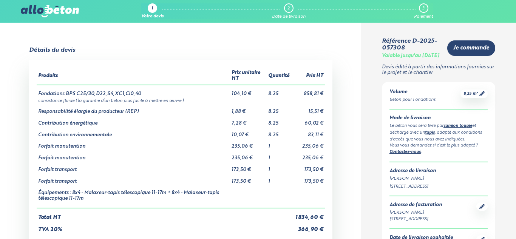 The image size is (516, 239). Describe the element at coordinates (288, 11) in the screenshot. I see `a: 2 Date de livraison` at that location.